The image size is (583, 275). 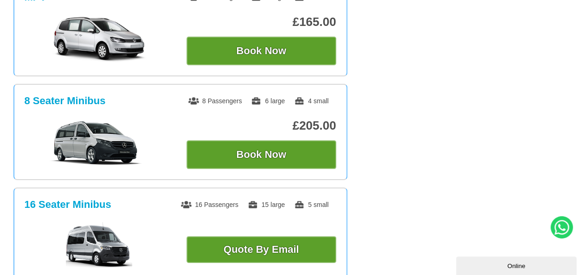 What do you see at coordinates (215, 101) in the screenshot?
I see `span: 8 Passengers` at bounding box center [215, 101].